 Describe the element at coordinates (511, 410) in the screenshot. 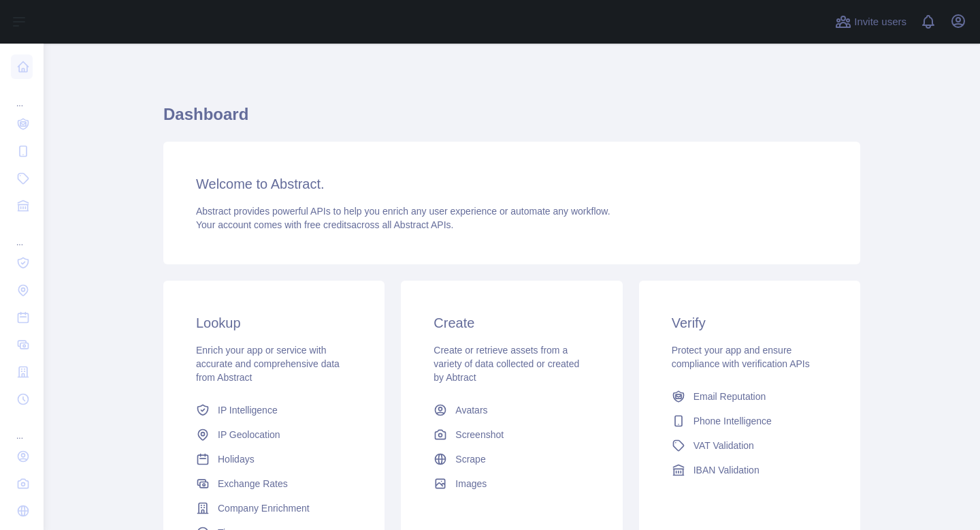

I see `a: Avatars` at that location.